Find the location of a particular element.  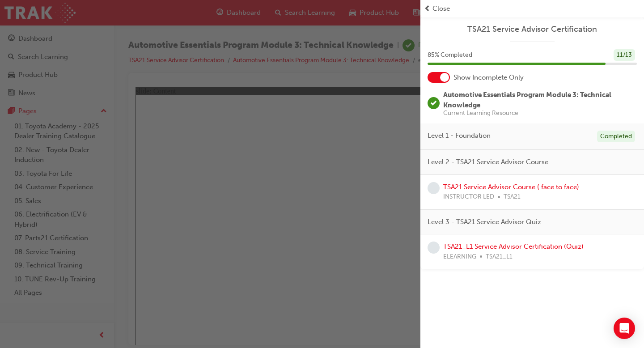

span: learningRecordVerb_PASS-icon is located at coordinates (434, 103).